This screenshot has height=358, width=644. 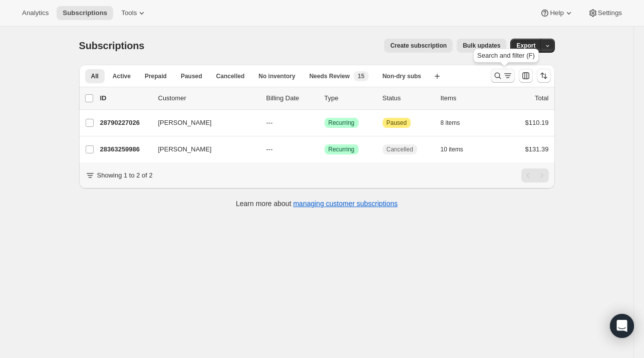 What do you see at coordinates (455, 123) in the screenshot?
I see `button: 8 items` at bounding box center [455, 123].